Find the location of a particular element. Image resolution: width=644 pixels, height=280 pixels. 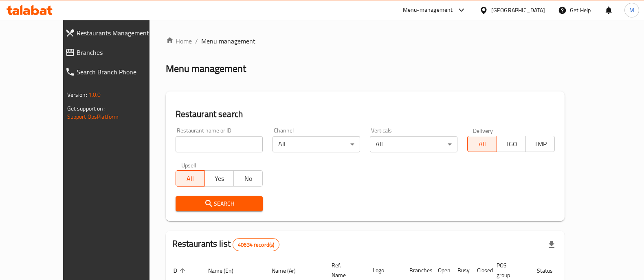

span: Branches is located at coordinates (120, 53).